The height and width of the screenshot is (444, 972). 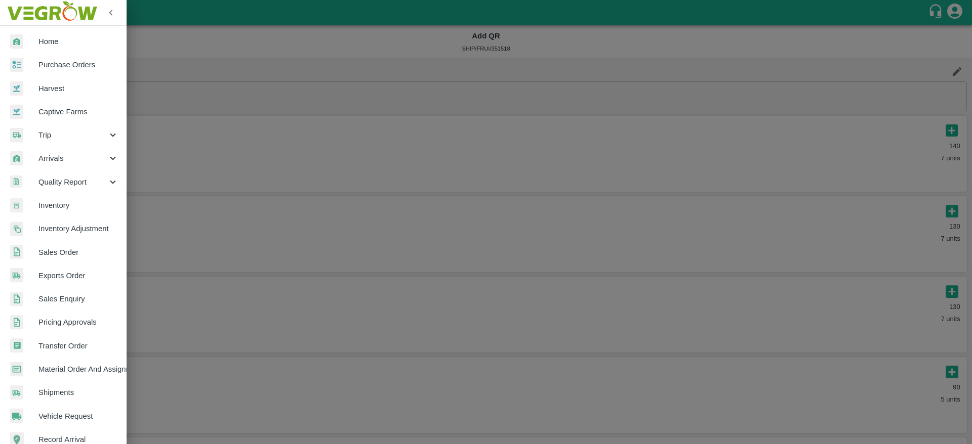 What do you see at coordinates (17, 229) in the screenshot?
I see `img: inventory` at bounding box center [17, 229].